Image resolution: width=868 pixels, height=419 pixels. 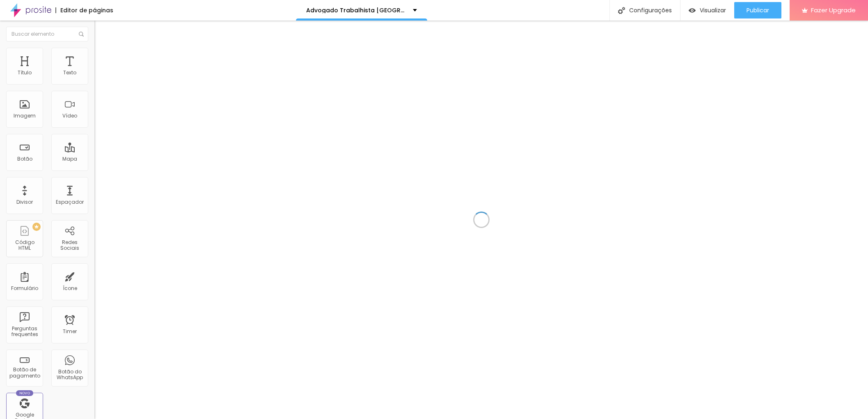 I want to click on span: Fazer Upgrade, so click(x=833, y=10).